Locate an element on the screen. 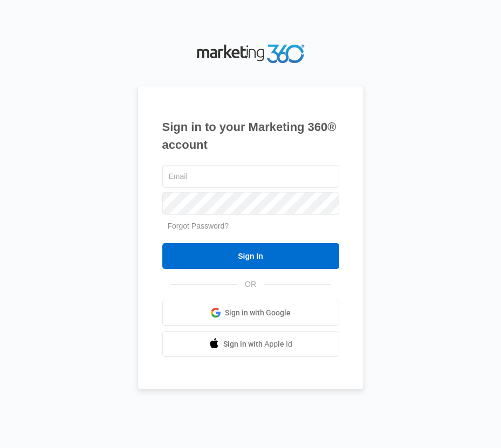 The height and width of the screenshot is (448, 501). h1: Sign in to your Marketing 360® account is located at coordinates (250, 136).